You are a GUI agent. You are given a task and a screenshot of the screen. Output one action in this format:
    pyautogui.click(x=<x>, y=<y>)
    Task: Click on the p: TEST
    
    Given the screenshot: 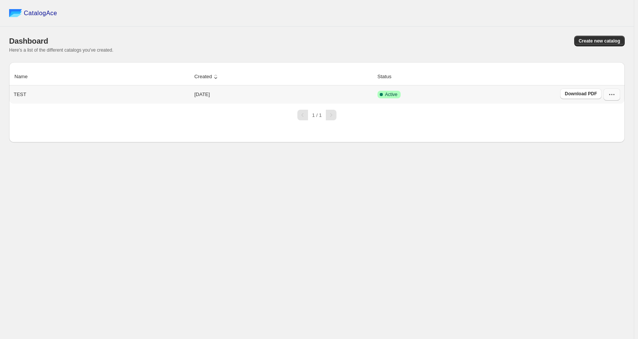 What is the action you would take?
    pyautogui.click(x=20, y=95)
    